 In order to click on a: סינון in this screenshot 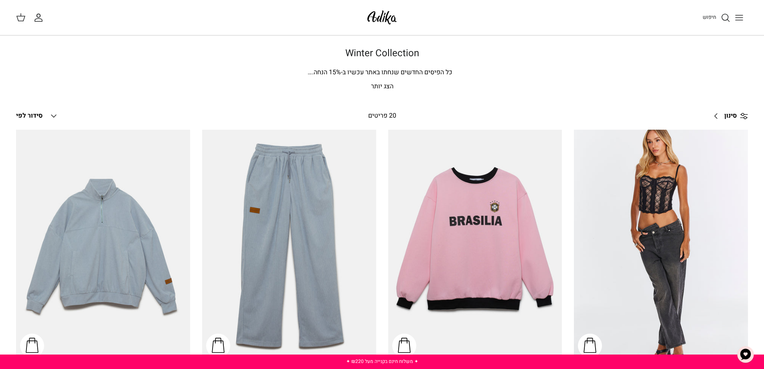, I will do `click(728, 116)`.